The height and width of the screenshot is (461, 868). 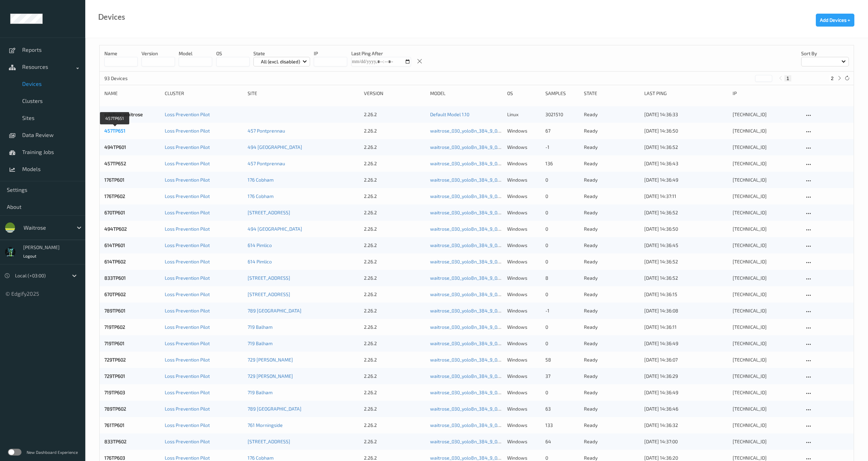 What do you see at coordinates (787, 78) in the screenshot?
I see `button: 1` at bounding box center [787, 78].